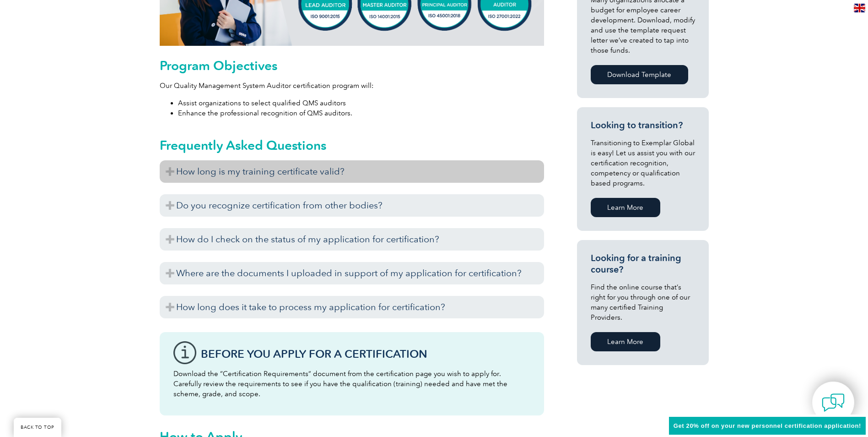 This screenshot has height=437, width=868. Describe the element at coordinates (361, 103) in the screenshot. I see `li: Assist organizations to select qualified QMS auditors` at that location.